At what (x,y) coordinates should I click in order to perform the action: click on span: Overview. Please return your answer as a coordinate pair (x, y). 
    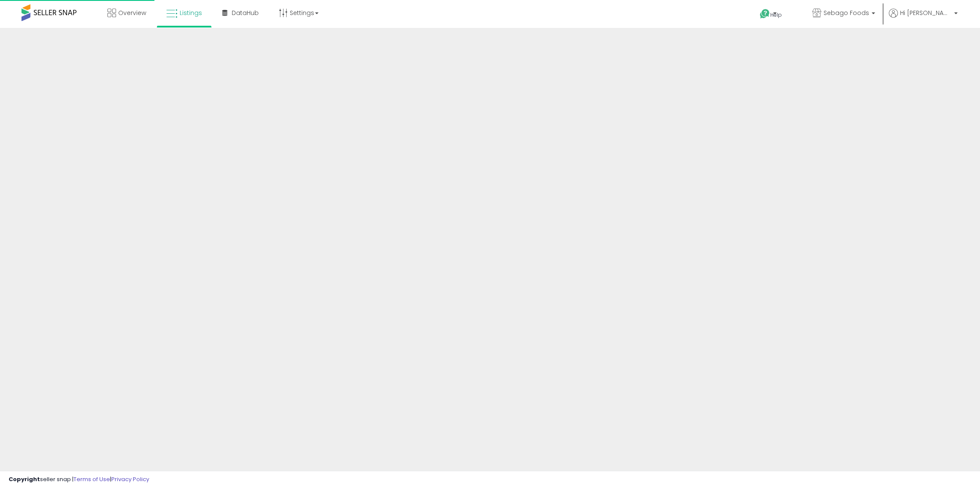
    Looking at the image, I should click on (132, 13).